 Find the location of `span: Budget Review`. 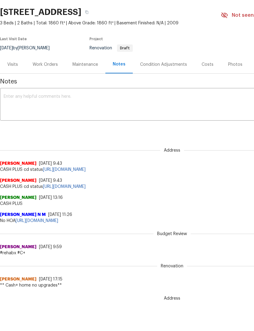

span: Budget Review is located at coordinates (172, 234).